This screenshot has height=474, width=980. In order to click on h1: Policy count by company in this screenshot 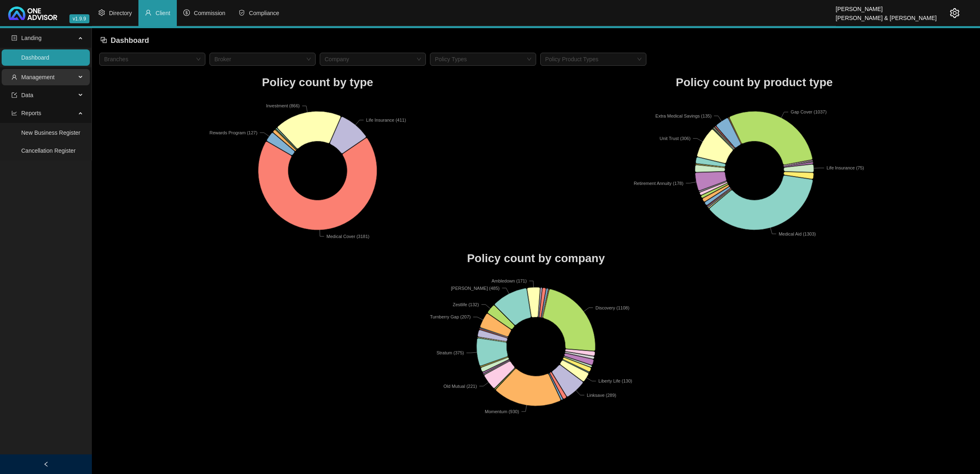, I will do `click(536, 259)`.